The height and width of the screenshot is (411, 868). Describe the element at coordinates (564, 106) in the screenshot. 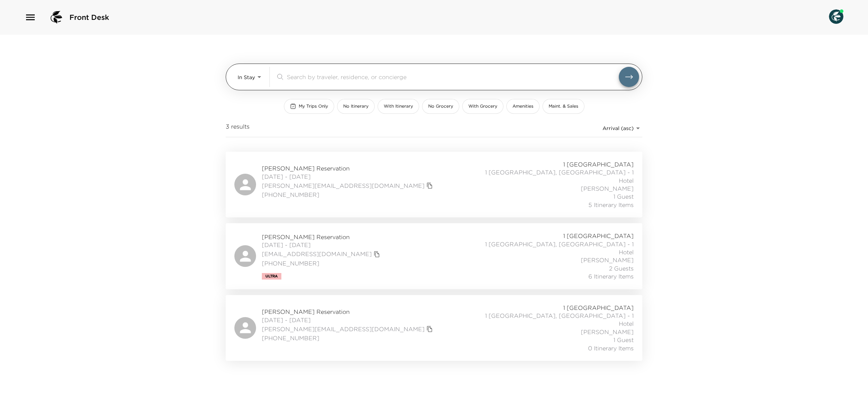

I see `span: Maint. & Sales` at that location.